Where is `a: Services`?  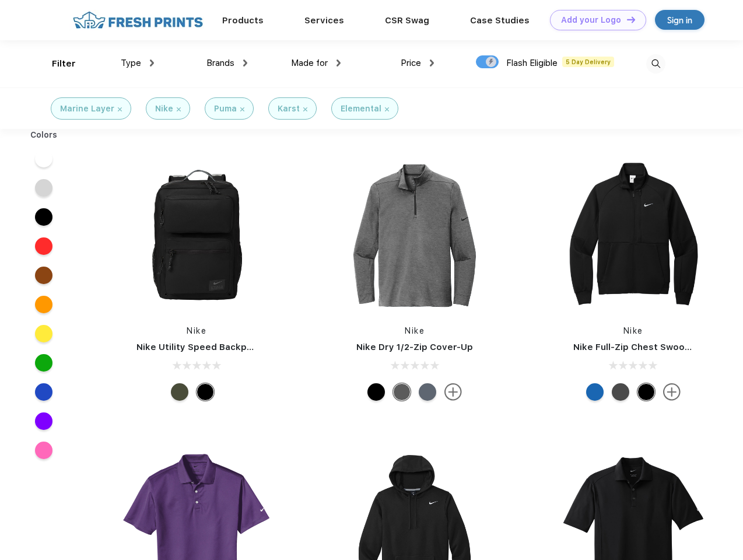 a: Services is located at coordinates (324, 20).